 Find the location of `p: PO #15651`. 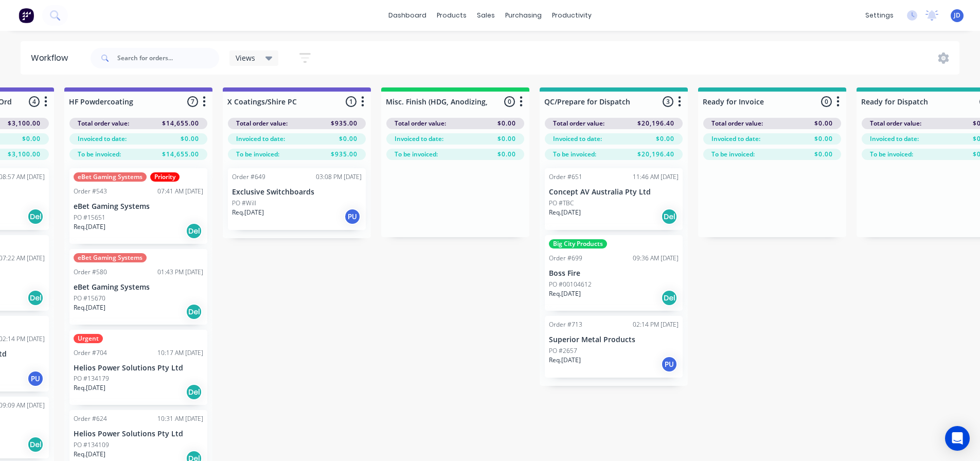

p: PO #15651 is located at coordinates (89, 217).